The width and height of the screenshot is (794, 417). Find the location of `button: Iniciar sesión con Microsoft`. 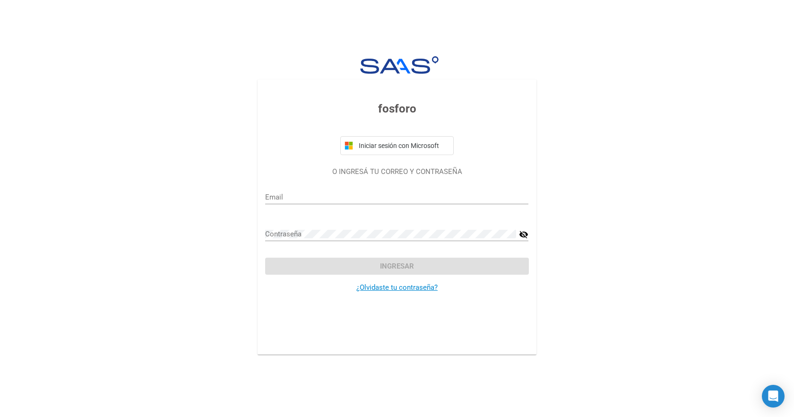

button: Iniciar sesión con Microsoft is located at coordinates (397, 146).